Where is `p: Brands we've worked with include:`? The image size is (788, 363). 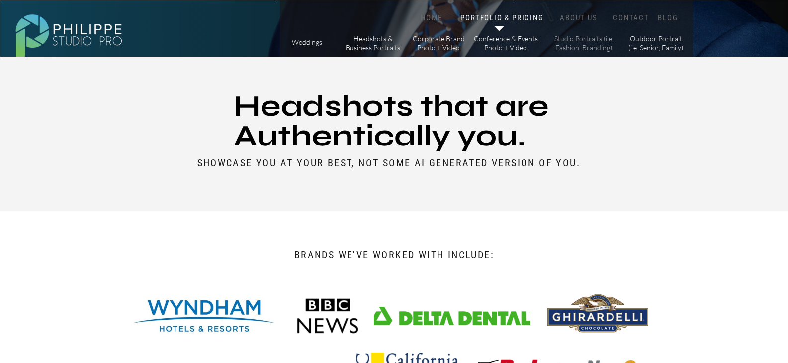 p: Brands we've worked with include: is located at coordinates (394, 255).